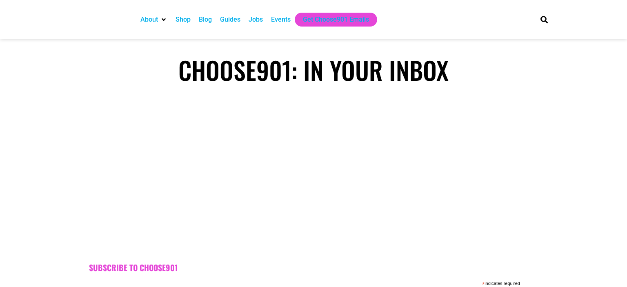  What do you see at coordinates (205, 20) in the screenshot?
I see `div: Blog` at bounding box center [205, 20].